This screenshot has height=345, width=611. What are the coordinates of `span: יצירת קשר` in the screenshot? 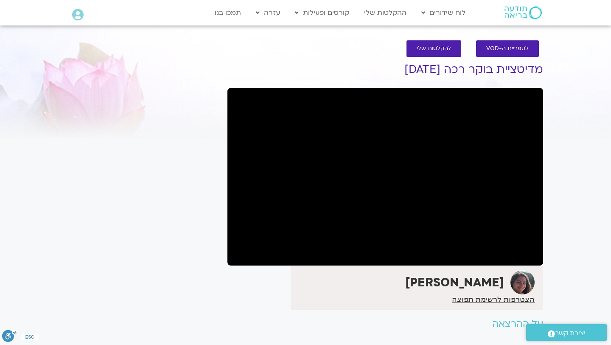 It's located at (570, 333).